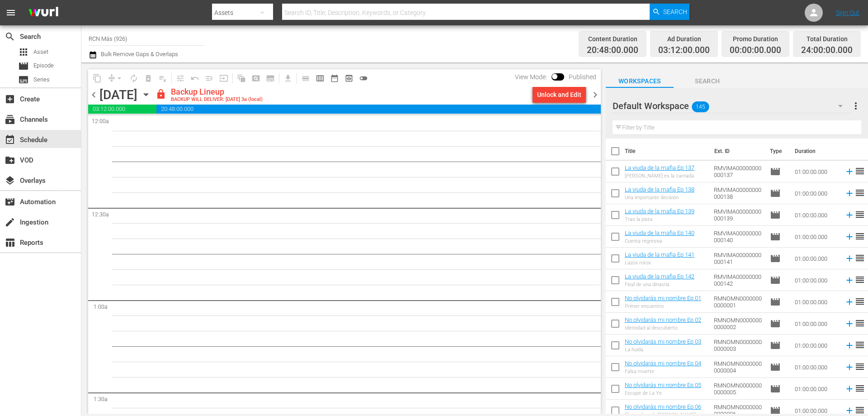 The height and width of the screenshot is (416, 868). I want to click on div: Unlock and Edit, so click(559, 94).